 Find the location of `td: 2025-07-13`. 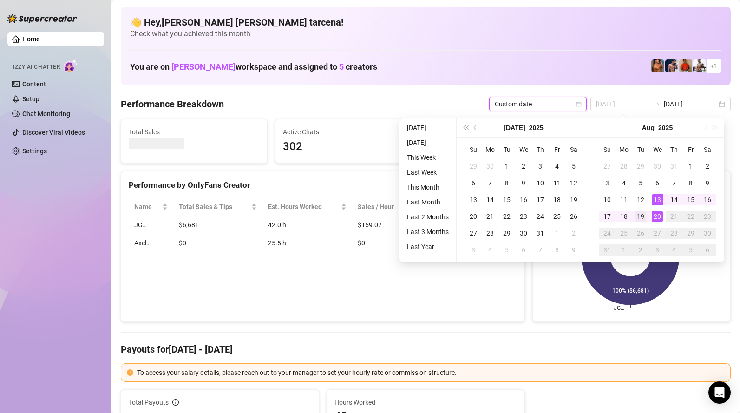

td: 2025-07-13 is located at coordinates (473, 200).